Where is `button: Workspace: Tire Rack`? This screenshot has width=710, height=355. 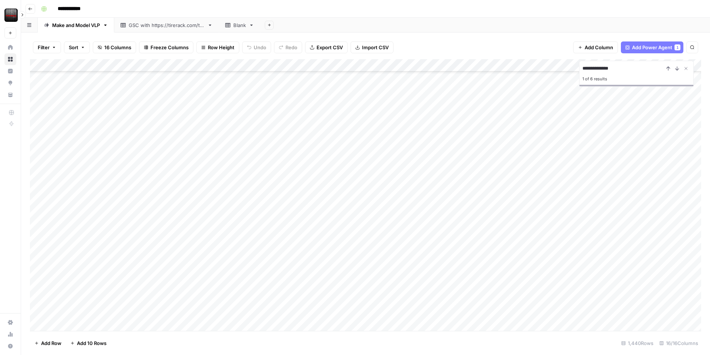
button: Workspace: Tire Rack is located at coordinates (10, 15).